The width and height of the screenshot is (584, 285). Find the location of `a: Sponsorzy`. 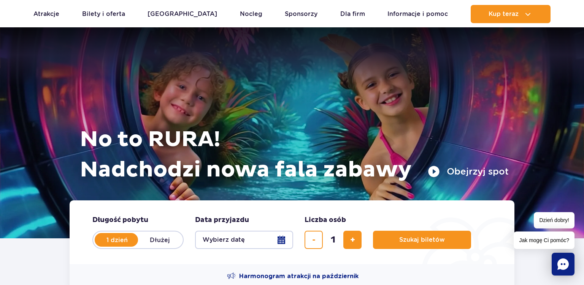

a: Sponsorzy is located at coordinates (301, 14).